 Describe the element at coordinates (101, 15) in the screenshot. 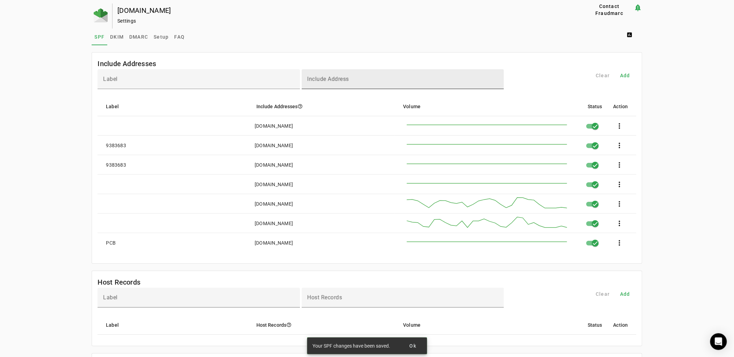

I see `img: Fraudmarc Logo` at that location.